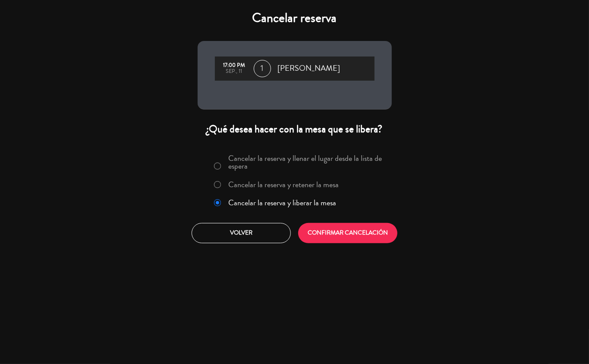 Image resolution: width=589 pixels, height=364 pixels. I want to click on button: Volver, so click(241, 233).